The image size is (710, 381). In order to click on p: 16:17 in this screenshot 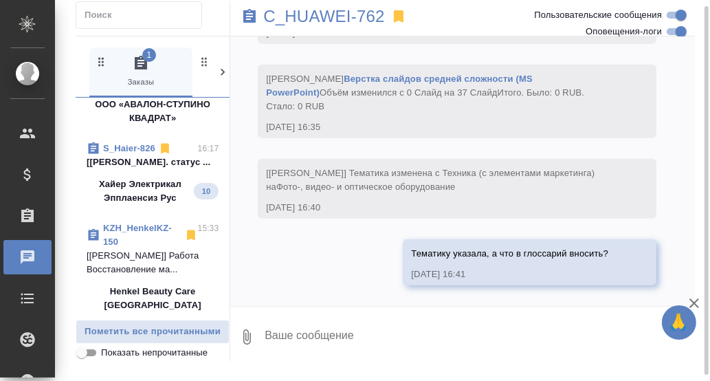, I will do `click(208, 149)`.